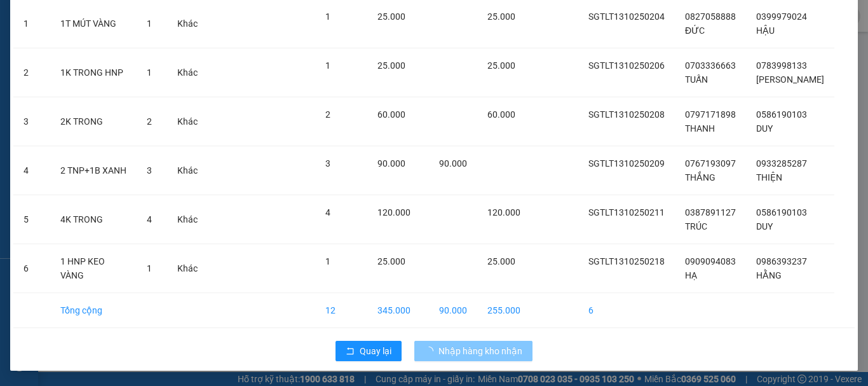 The height and width of the screenshot is (386, 868). What do you see at coordinates (782, 164) in the screenshot?
I see `span: 0933285287` at bounding box center [782, 164].